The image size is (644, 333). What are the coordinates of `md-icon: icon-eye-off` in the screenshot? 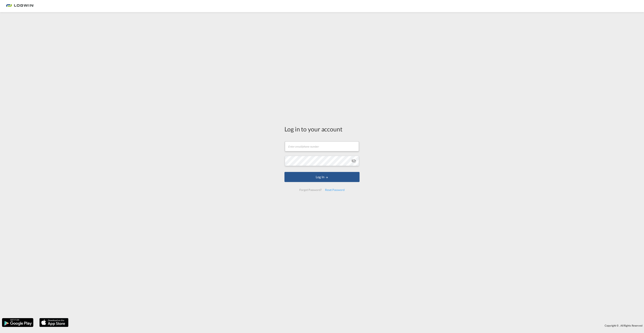 It's located at (354, 161).